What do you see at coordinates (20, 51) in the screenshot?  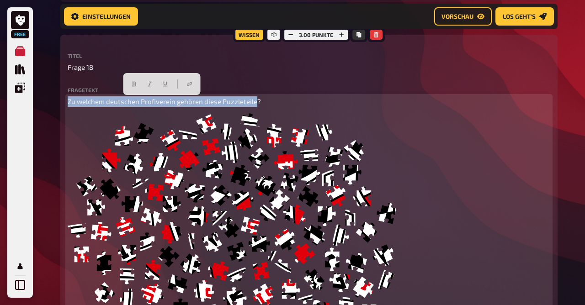 I see `a: Meine Quizze` at bounding box center [20, 51].